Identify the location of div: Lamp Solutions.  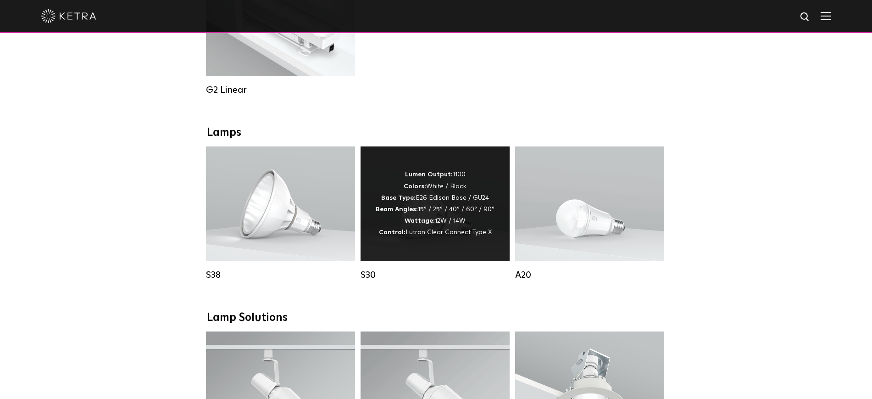
(436, 317).